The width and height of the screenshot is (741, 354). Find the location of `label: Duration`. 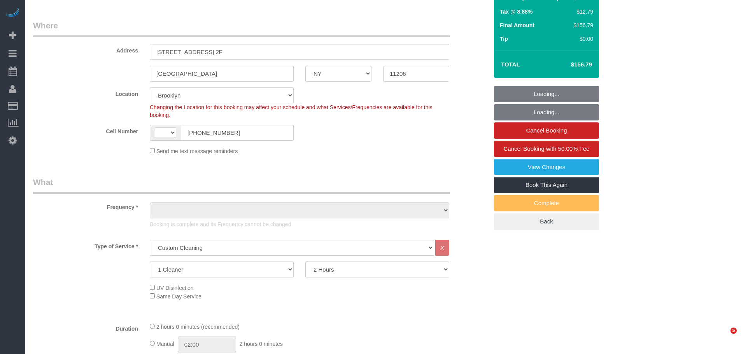

label: Duration is located at coordinates (86, 327).